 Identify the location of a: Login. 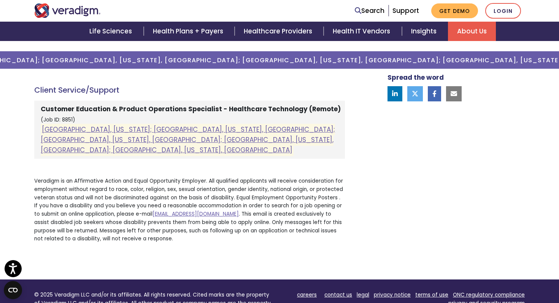
(503, 11).